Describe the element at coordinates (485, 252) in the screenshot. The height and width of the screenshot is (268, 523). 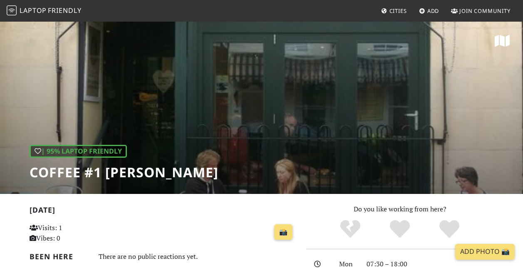
I see `a: Add Photo 📸` at that location.